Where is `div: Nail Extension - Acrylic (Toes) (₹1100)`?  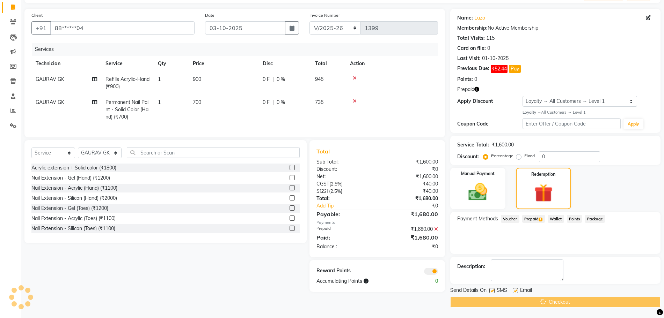
div: Nail Extension - Acrylic (Toes) (₹1100) is located at coordinates (73, 219).